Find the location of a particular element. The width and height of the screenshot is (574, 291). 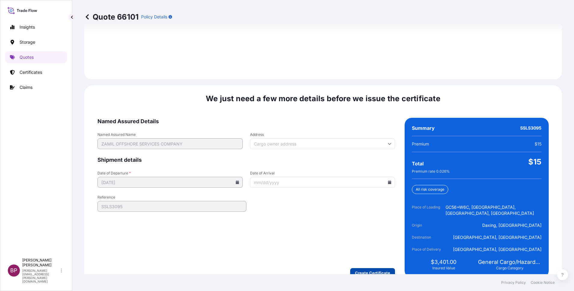

span: SSLS3095 is located at coordinates (531, 128).